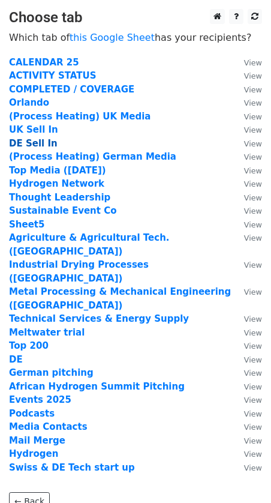  What do you see at coordinates (92, 157) in the screenshot?
I see `a: (Process Heating) German Media` at bounding box center [92, 157].